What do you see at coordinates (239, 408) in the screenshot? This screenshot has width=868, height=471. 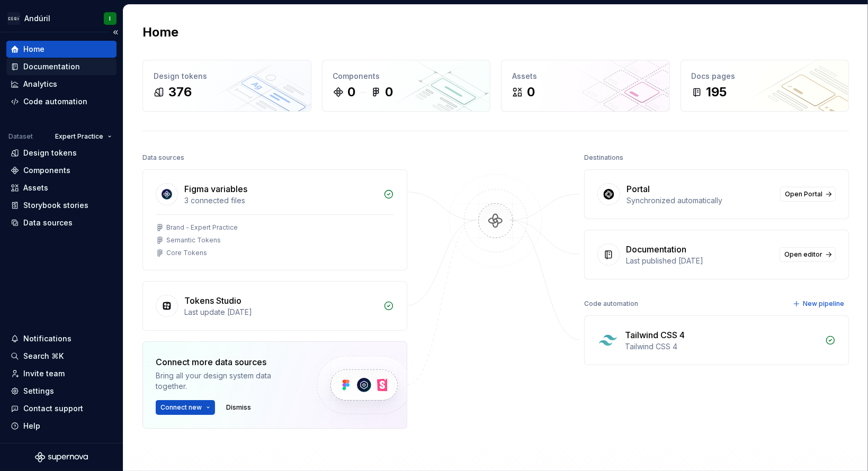 I see `span: Dismiss` at bounding box center [239, 408].